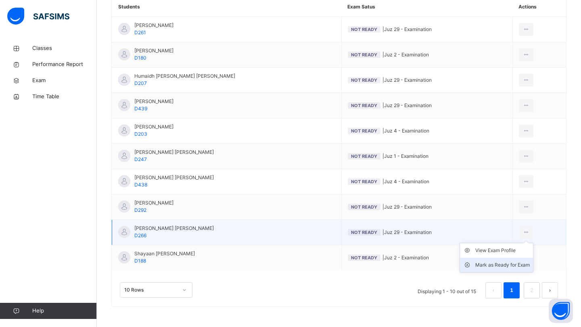 The image size is (581, 327). Describe the element at coordinates (140, 236) in the screenshot. I see `span: D266` at that location.